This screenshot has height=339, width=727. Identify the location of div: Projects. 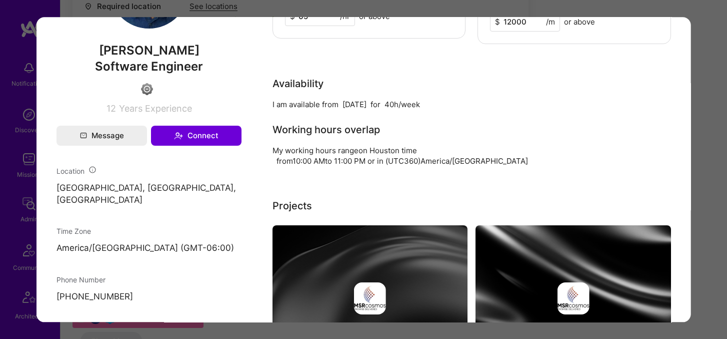
(292, 205).